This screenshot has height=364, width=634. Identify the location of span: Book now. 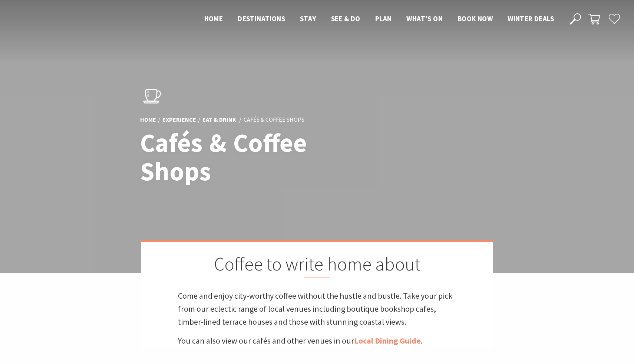
(475, 18).